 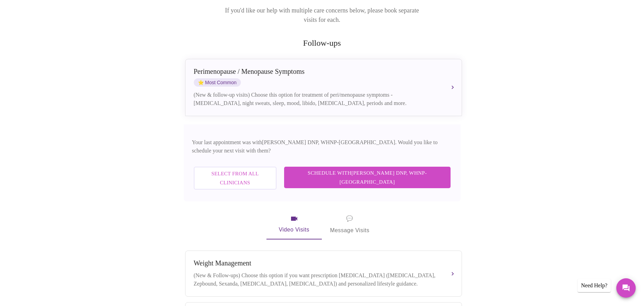 I want to click on h2: Follow-ups, so click(x=322, y=43).